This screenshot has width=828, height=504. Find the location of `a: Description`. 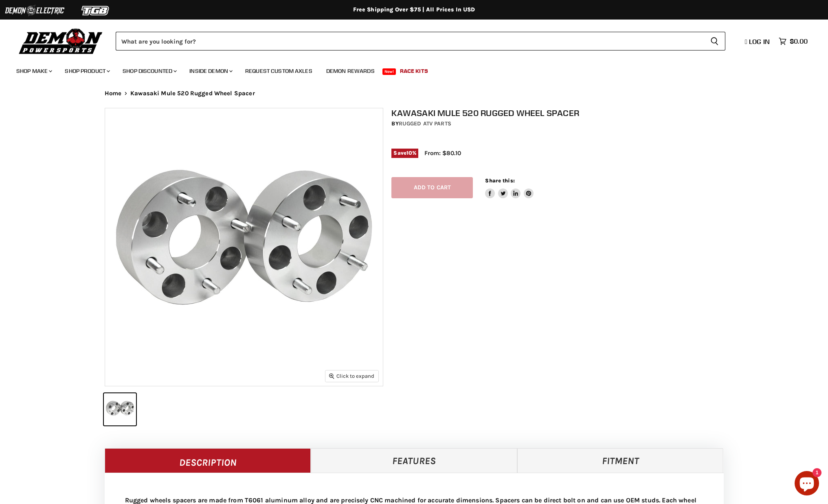

a: Description is located at coordinates (208, 461).